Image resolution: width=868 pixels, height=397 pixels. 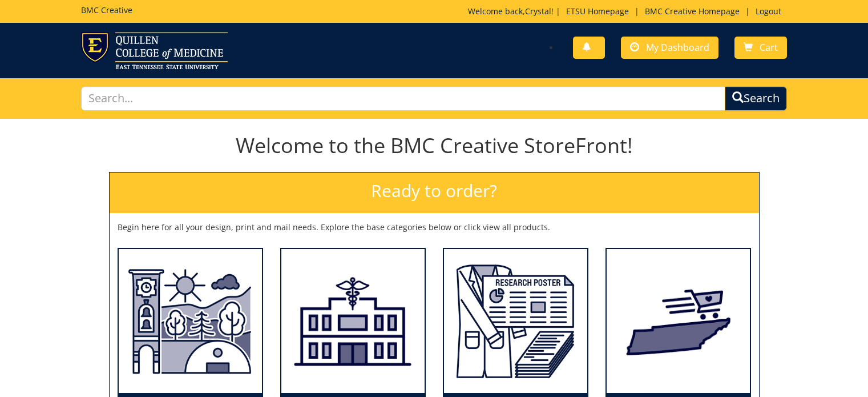 I want to click on p: Begin here for all your design, print and mail needs. Explore the base categories below or click ..., so click(x=434, y=228).